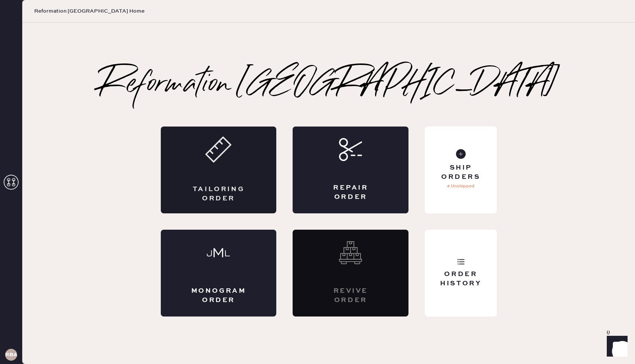 The height and width of the screenshot is (364, 635). I want to click on div: Tailoring Order, so click(218, 194).